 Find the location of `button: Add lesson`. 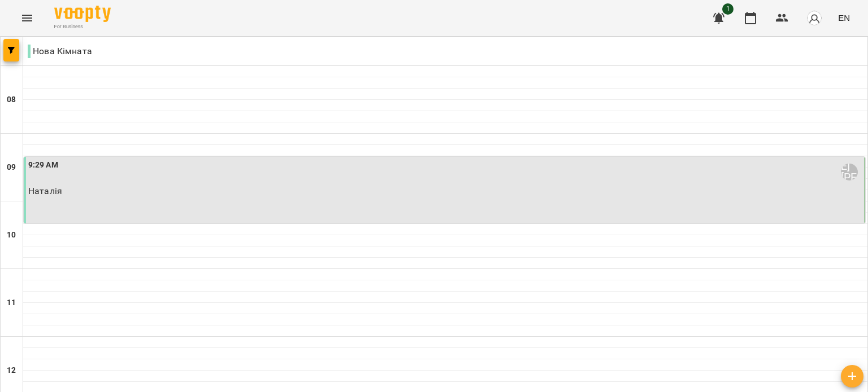

button: Add lesson is located at coordinates (852, 376).